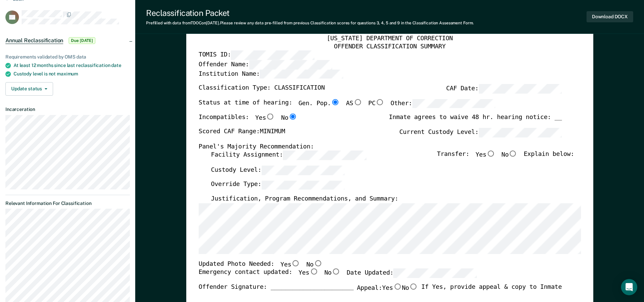 This screenshot has width=644, height=302. Describe the element at coordinates (261, 264) in the screenshot. I see `div: Updated Photo Needed:` at that location.